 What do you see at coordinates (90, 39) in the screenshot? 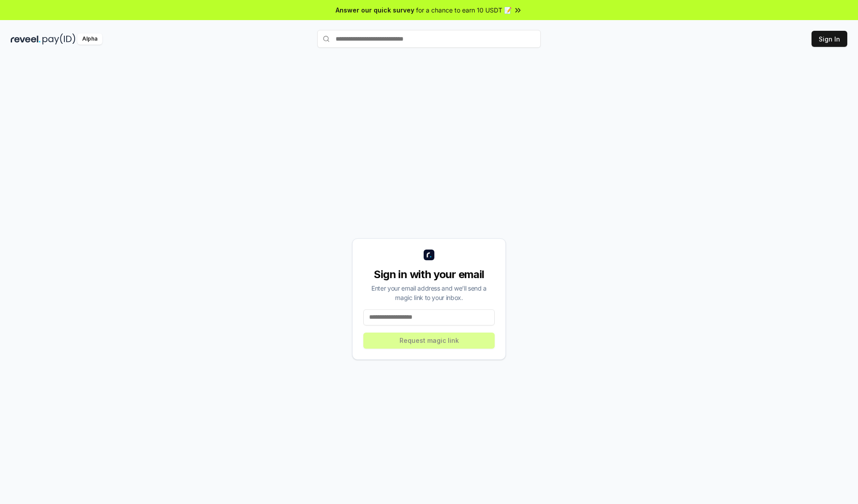
I see `div: Alpha` at bounding box center [90, 39].